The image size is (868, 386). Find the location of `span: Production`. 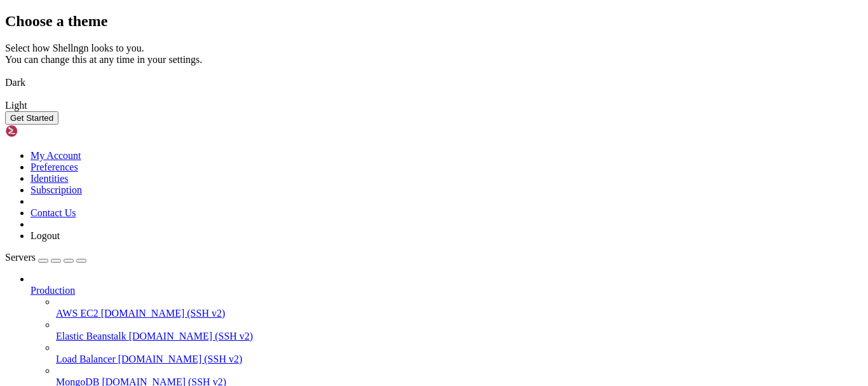

span: Production is located at coordinates (53, 290).